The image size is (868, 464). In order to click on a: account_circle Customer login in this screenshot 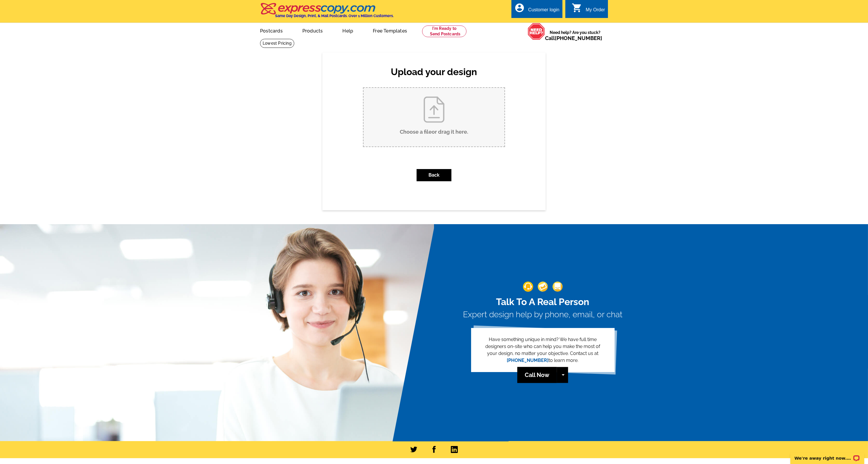, I will do `click(537, 10)`.